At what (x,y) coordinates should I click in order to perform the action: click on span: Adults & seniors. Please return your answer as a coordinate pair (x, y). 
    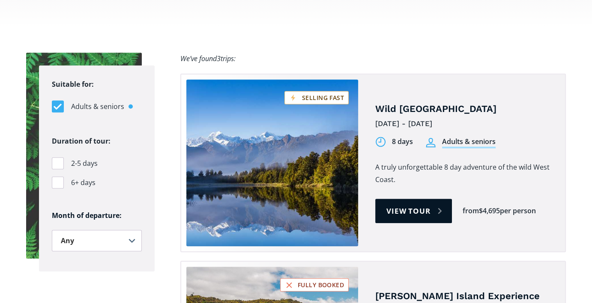
    Looking at the image, I should click on (98, 107).